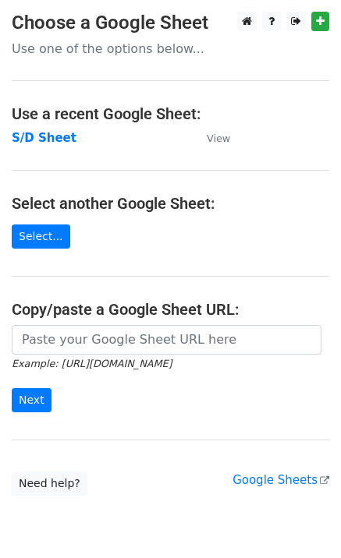 The height and width of the screenshot is (558, 341). I want to click on input: Paste your Google Sheet URL here, so click(166, 340).